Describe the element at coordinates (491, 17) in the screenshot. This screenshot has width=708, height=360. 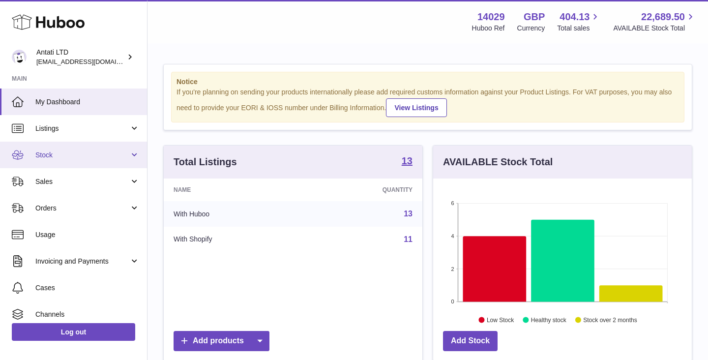
I see `strong: 14029` at that location.